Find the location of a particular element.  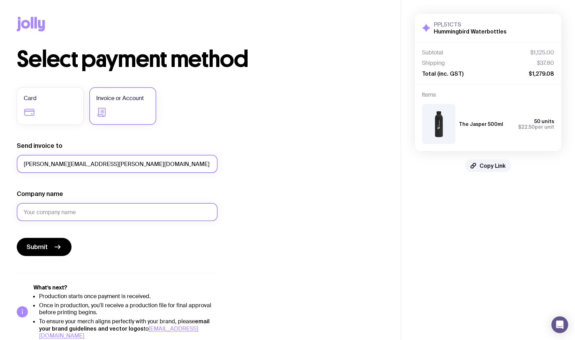

li: Production starts once payment is received. is located at coordinates (128, 296).